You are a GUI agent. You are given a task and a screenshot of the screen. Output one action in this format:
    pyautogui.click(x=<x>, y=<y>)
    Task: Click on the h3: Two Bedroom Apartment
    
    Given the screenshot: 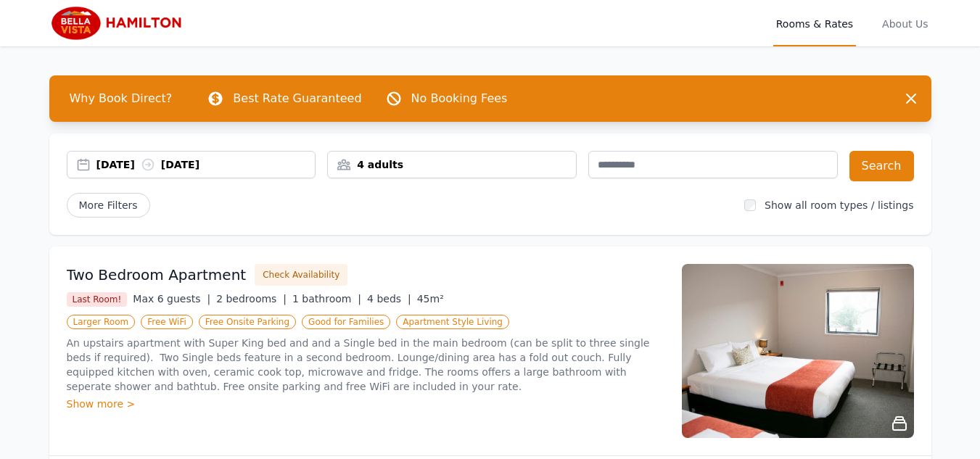 What is the action you would take?
    pyautogui.click(x=157, y=275)
    